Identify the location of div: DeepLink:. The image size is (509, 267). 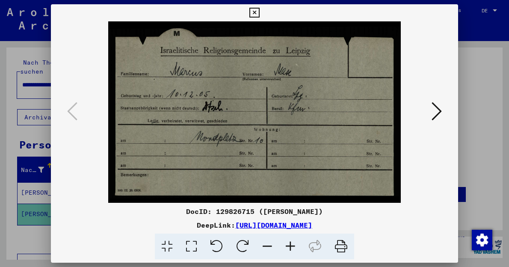
(254, 225).